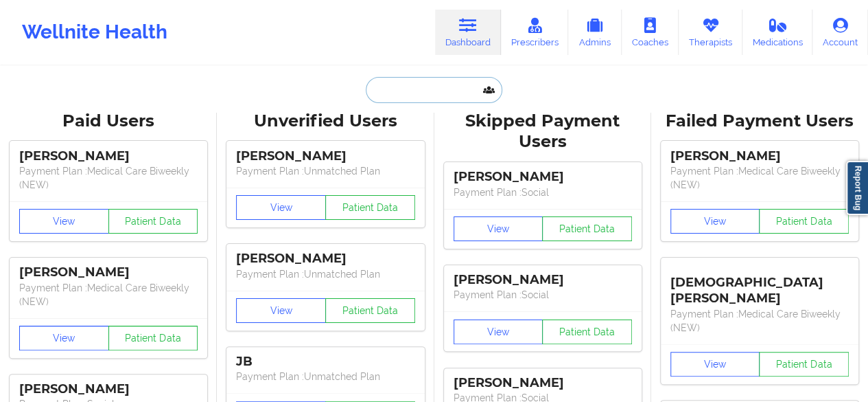 This screenshot has height=402, width=868. I want to click on div: Paid Users, so click(108, 121).